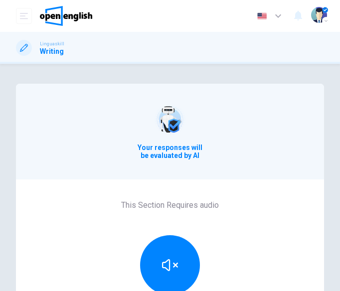 The image size is (340, 291). Describe the element at coordinates (52, 44) in the screenshot. I see `span: Linguaskill` at that location.